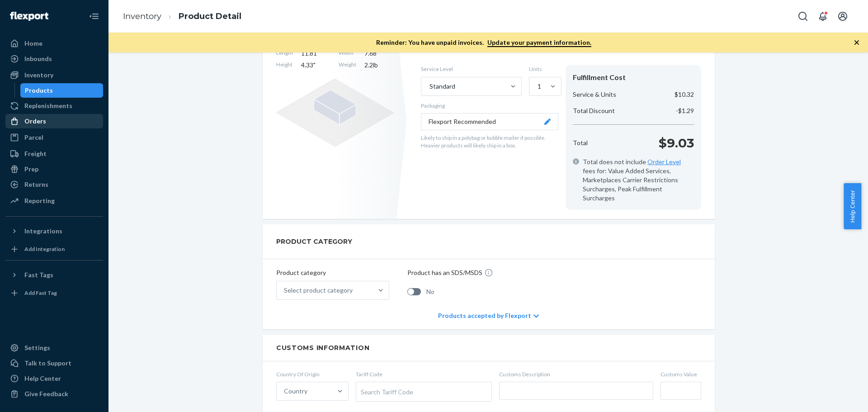 The width and height of the screenshot is (868, 412). What do you see at coordinates (315, 53) in the screenshot?
I see `span: 11.81` at bounding box center [315, 53].